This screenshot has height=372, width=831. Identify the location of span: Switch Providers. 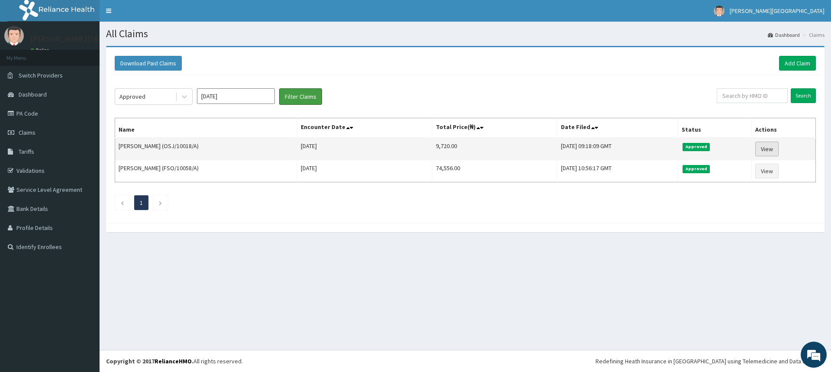
(41, 75).